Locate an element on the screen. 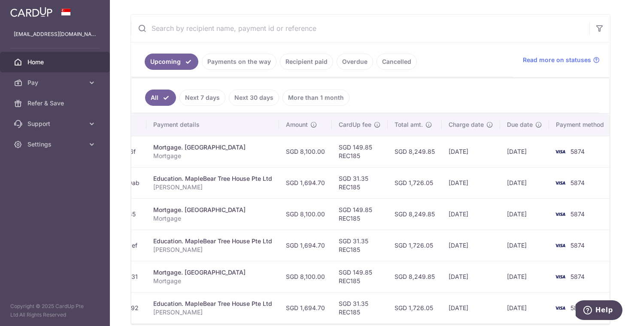  span: Home is located at coordinates (56, 62).